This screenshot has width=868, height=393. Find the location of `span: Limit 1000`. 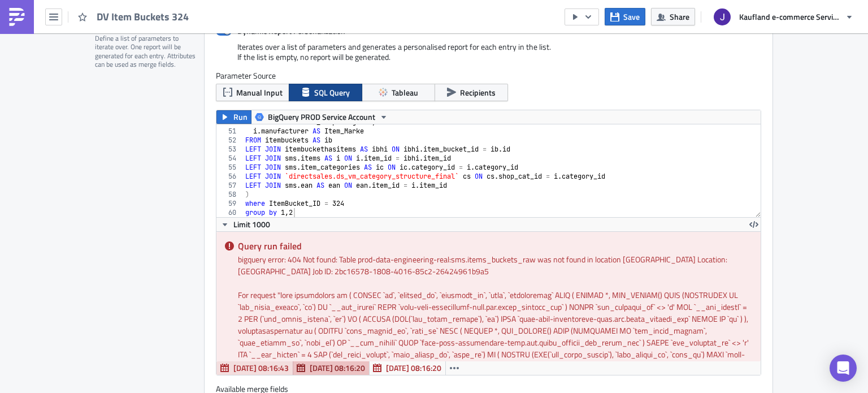

span: Limit 1000 is located at coordinates (251, 224).